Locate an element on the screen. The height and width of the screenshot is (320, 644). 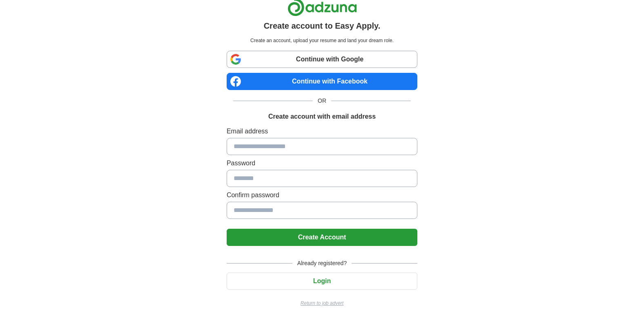
a: Login is located at coordinates (322, 281).